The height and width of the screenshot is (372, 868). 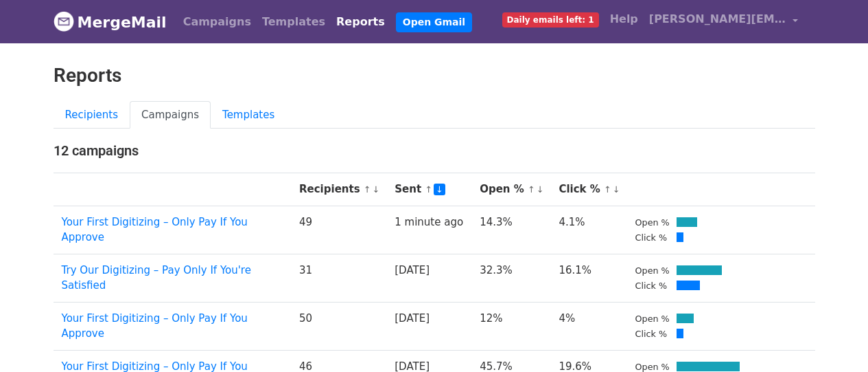 I want to click on a: MergeMail, so click(x=110, y=22).